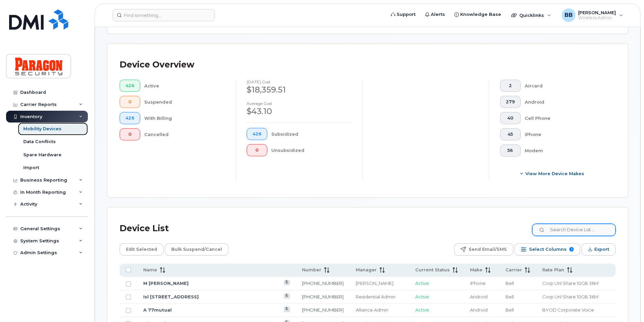 The image size is (644, 322). I want to click on a: A 77mutual, so click(157, 310).